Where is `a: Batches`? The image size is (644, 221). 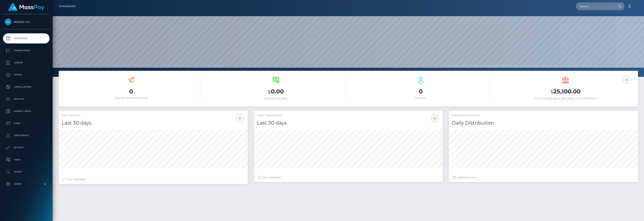
a: Batches is located at coordinates (26, 99).